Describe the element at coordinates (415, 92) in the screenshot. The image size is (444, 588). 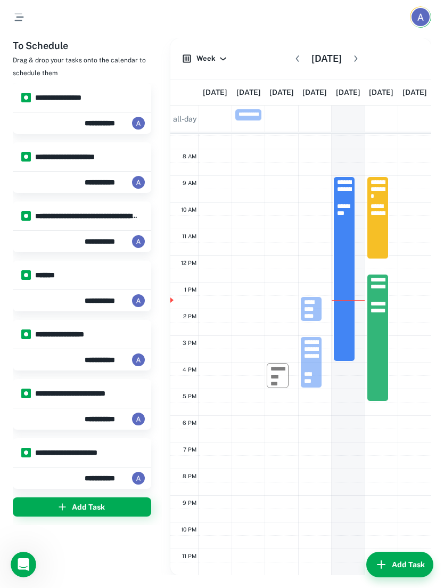
I see `a: October 12, 2025` at that location.